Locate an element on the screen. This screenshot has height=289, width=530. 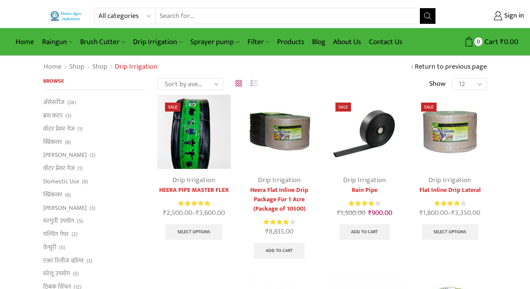
div: Rated 4.00 out of 5 is located at coordinates (450, 203).